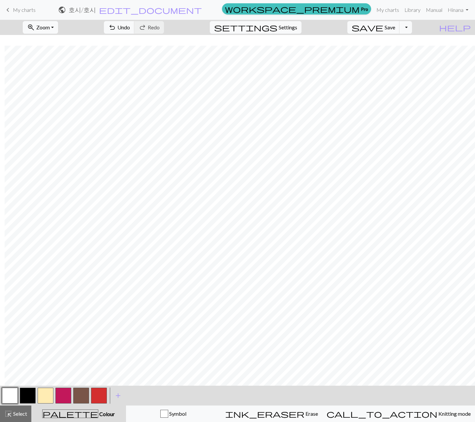  What do you see at coordinates (31, 27) in the screenshot?
I see `span: zoom_in` at bounding box center [31, 27].